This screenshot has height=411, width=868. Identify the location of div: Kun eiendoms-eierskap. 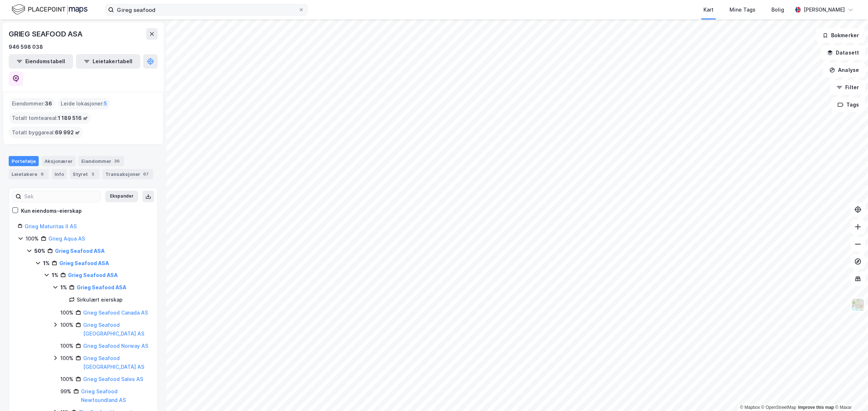
(52, 211).